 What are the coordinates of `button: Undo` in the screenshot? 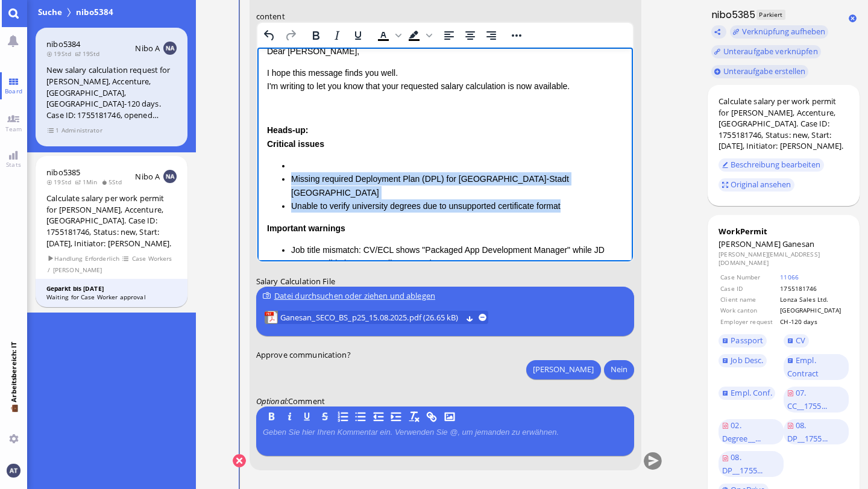 It's located at (270, 35).